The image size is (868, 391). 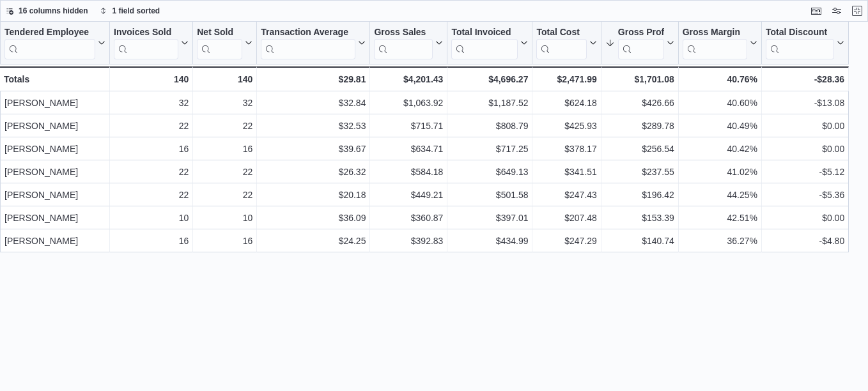 What do you see at coordinates (641, 32) in the screenshot?
I see `div: Gross Profit` at bounding box center [641, 32].